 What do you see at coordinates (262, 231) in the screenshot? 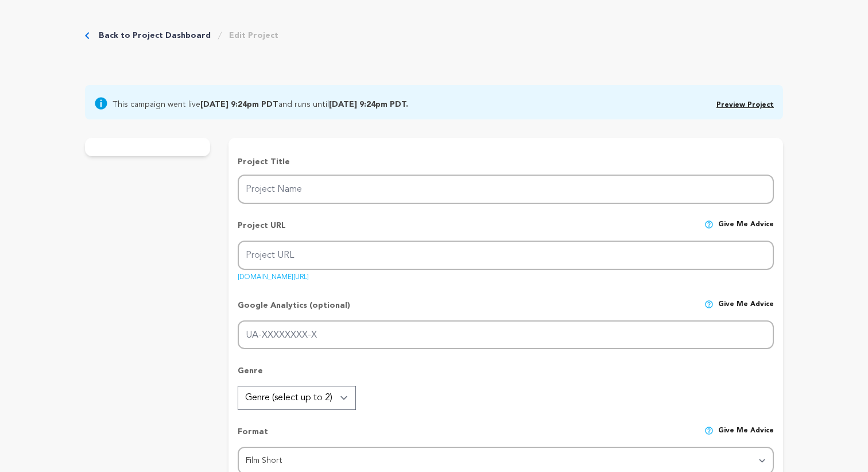
I see `p: Project URL` at bounding box center [262, 231].